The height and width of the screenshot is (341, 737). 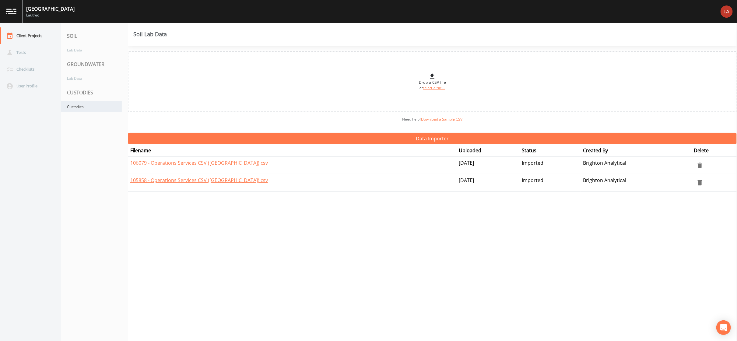 I want to click on div: Lautrec, so click(x=50, y=15).